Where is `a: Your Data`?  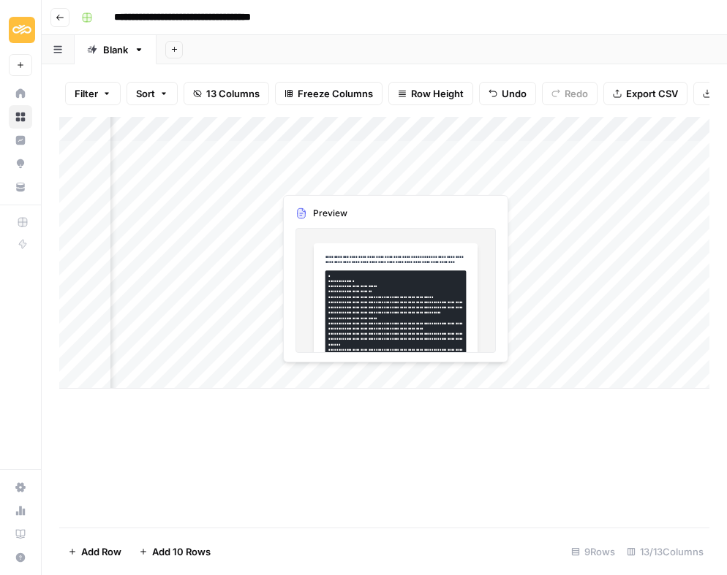
a: Your Data is located at coordinates (20, 187).